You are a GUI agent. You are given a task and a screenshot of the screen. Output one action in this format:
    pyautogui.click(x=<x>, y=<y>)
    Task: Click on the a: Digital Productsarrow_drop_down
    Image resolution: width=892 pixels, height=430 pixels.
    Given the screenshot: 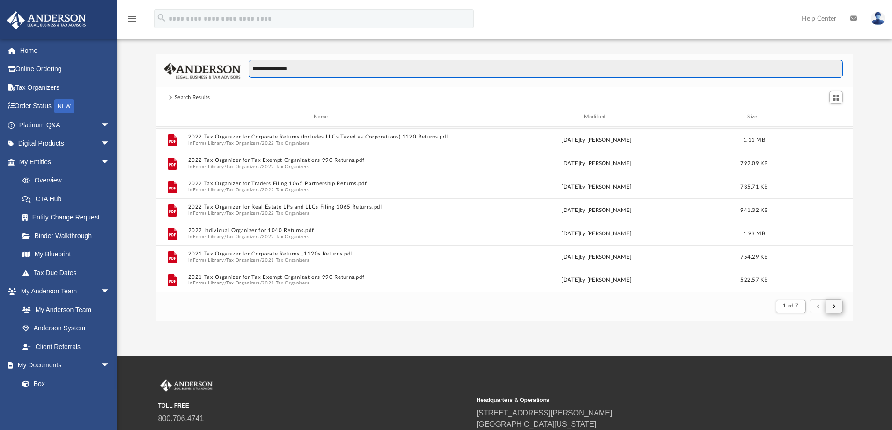 What is the action you would take?
    pyautogui.click(x=65, y=144)
    